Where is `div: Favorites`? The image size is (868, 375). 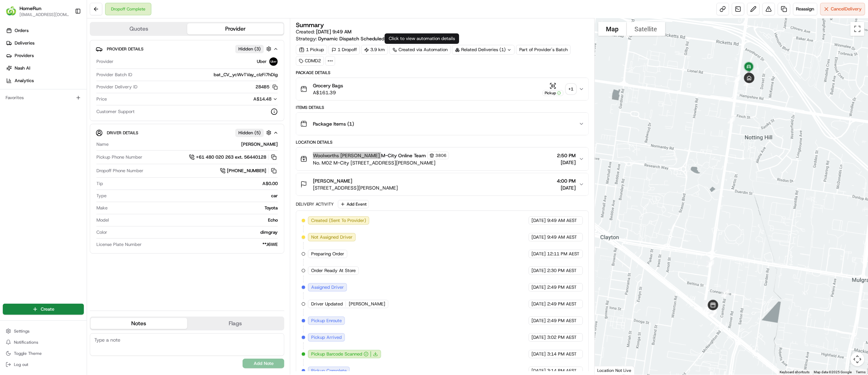
div: Favorites is located at coordinates (43, 98).